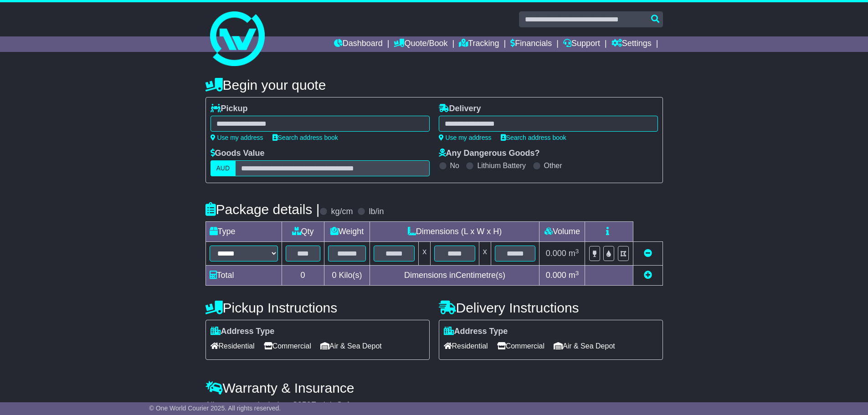 The height and width of the screenshot is (415, 868). What do you see at coordinates (455, 232) in the screenshot?
I see `td: Dimensions (L x W x H)` at bounding box center [455, 232].